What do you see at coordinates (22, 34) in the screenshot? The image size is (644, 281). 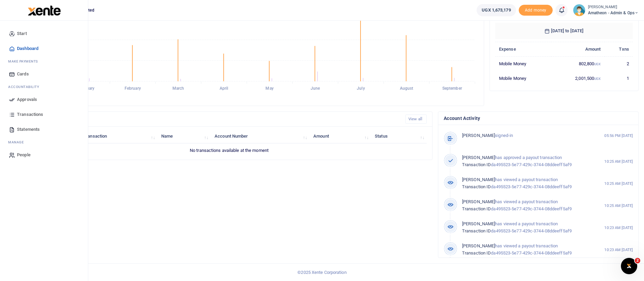 I see `span: Start` at bounding box center [22, 34].